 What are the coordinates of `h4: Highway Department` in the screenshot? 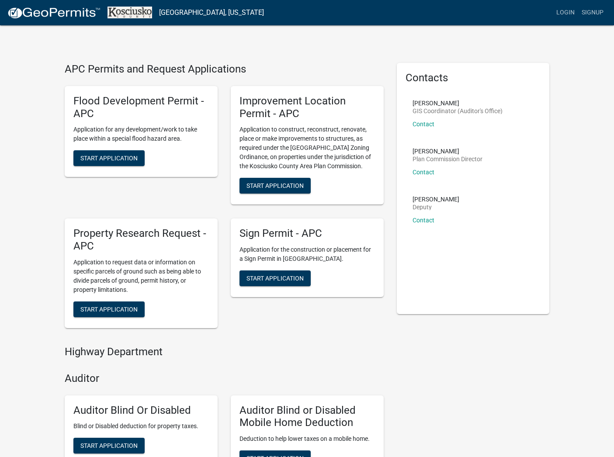 It's located at (224, 352).